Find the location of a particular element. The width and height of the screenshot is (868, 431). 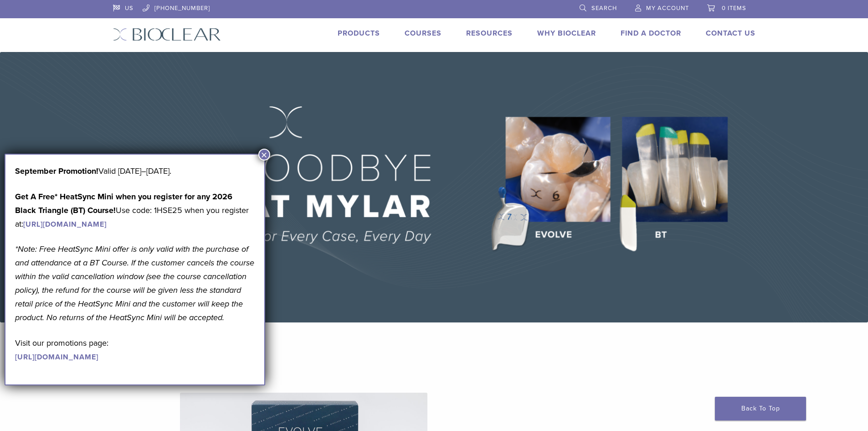

em: *Note: Free HeatSync Mini offer is only valid with the purchase of and attendance at a BT Course.... is located at coordinates (134, 283).